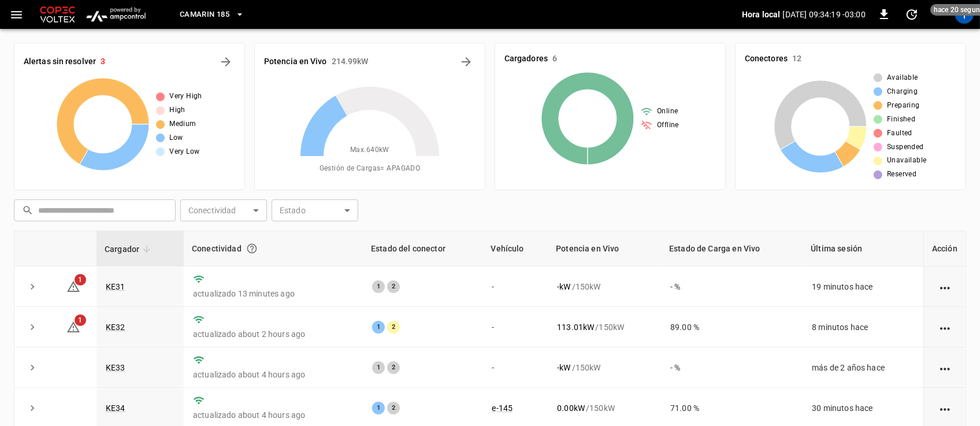 The height and width of the screenshot is (426, 980). I want to click on button: All Alerts, so click(226, 62).